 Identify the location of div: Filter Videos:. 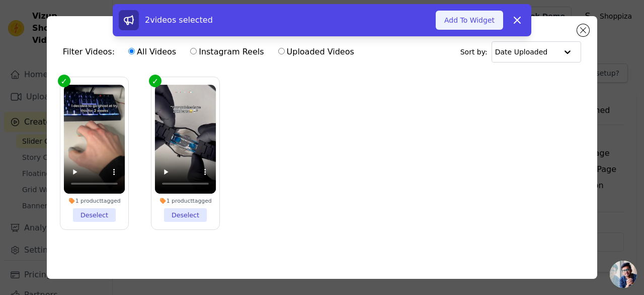
(211, 52).